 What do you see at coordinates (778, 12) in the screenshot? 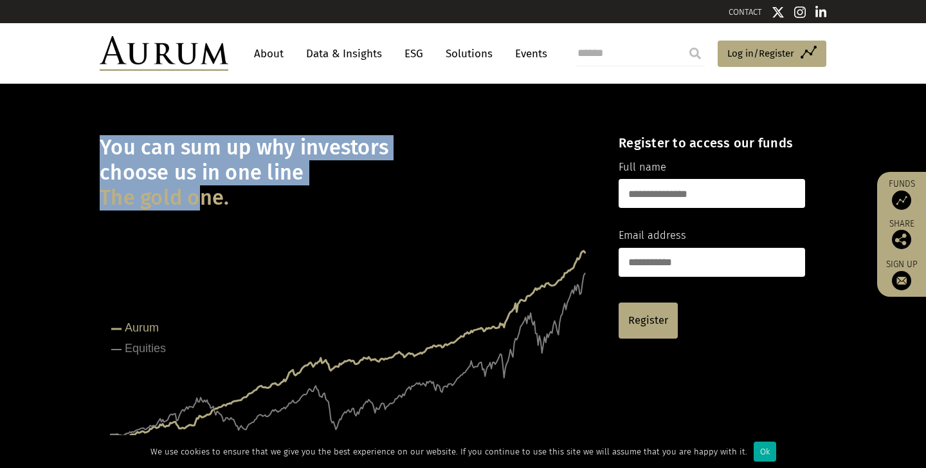
I see `img: Twitter icon` at bounding box center [778, 12].